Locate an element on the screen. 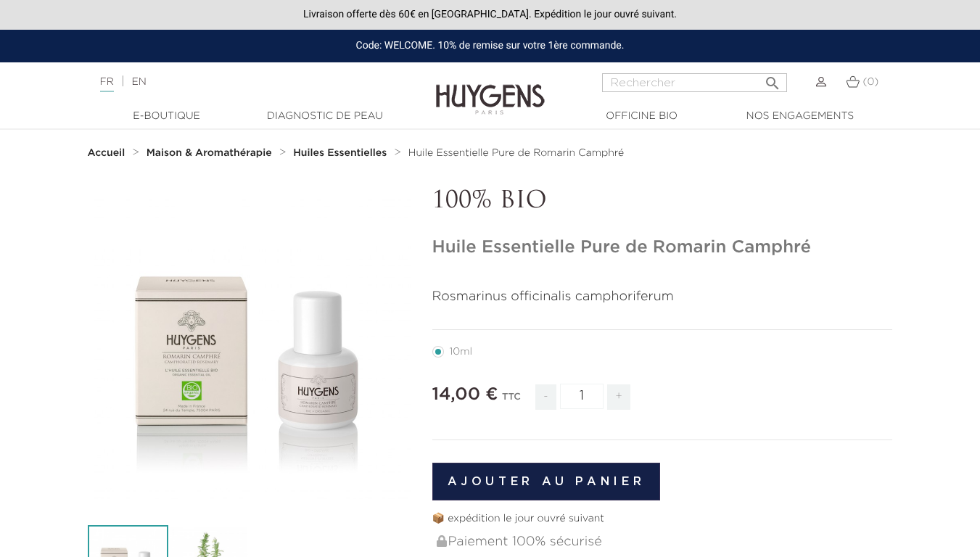 Image resolution: width=980 pixels, height=557 pixels. a: Diagnostic de peau is located at coordinates (325, 116).